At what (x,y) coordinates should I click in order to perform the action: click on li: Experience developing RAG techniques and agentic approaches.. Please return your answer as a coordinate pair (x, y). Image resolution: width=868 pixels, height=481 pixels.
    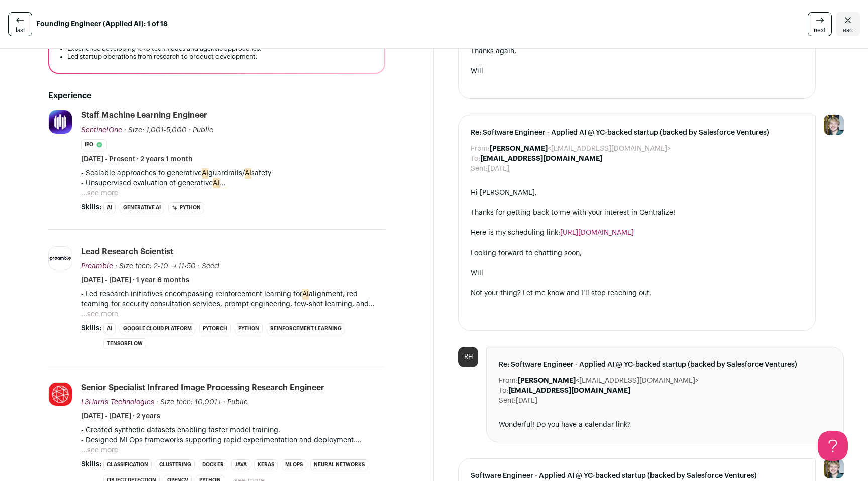
    Looking at the image, I should click on (219, 49).